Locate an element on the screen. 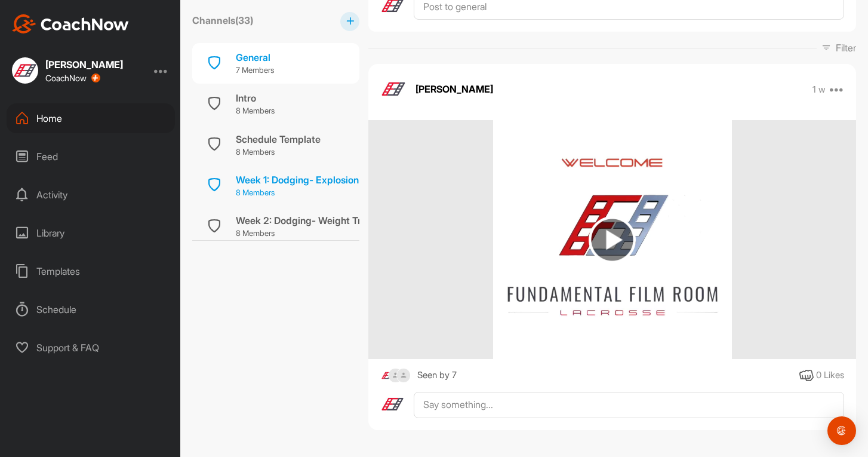 The height and width of the screenshot is (457, 868). div: Open Intercom Messenger is located at coordinates (842, 431).